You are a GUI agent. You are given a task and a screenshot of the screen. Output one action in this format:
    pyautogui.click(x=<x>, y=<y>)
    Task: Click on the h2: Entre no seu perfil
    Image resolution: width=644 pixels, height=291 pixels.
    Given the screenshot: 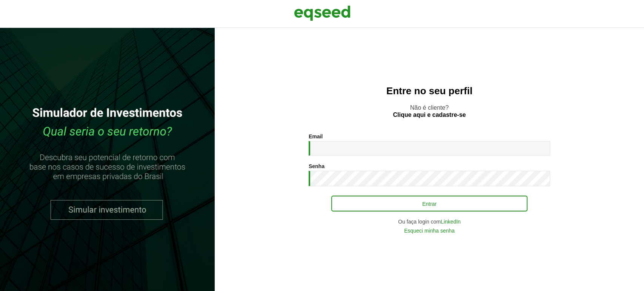 What is the action you would take?
    pyautogui.click(x=430, y=91)
    